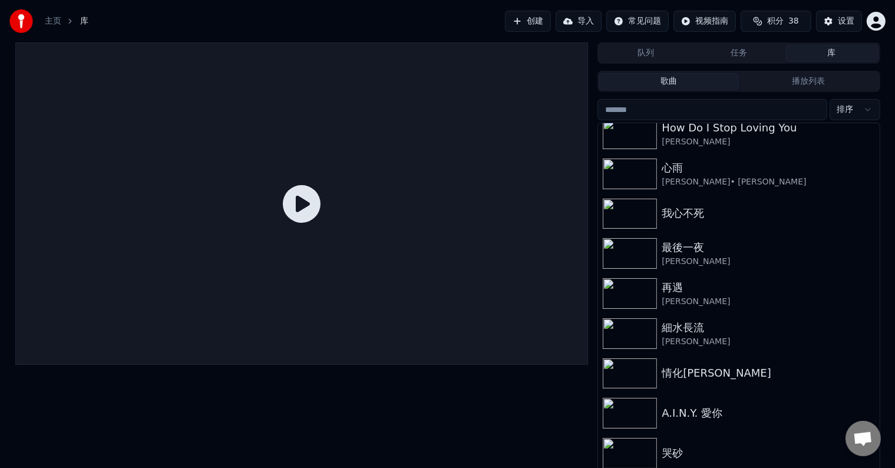 The width and height of the screenshot is (895, 468). I want to click on span: 库, so click(84, 21).